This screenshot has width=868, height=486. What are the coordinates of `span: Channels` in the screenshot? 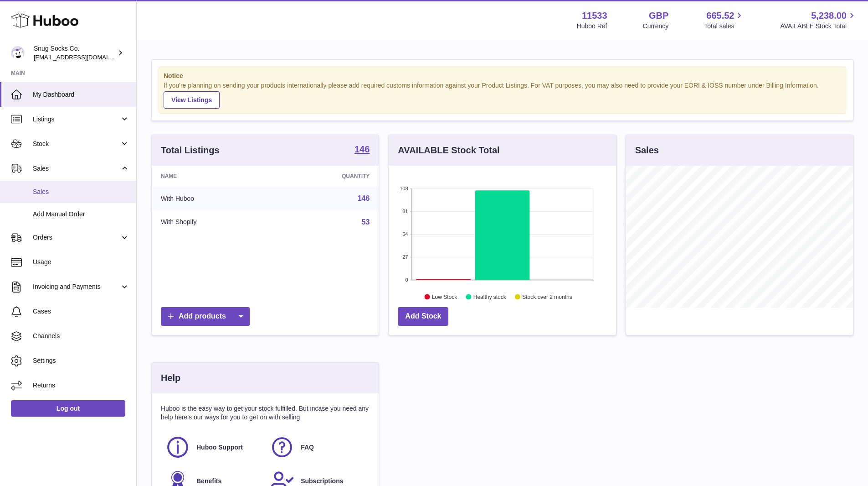 It's located at (81, 335).